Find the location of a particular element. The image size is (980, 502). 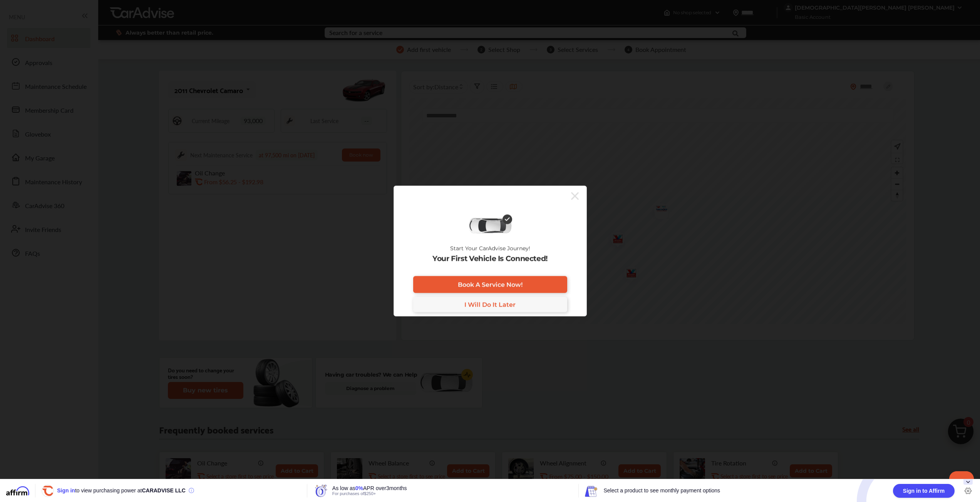

span: I Will Do It Later is located at coordinates (490, 304).